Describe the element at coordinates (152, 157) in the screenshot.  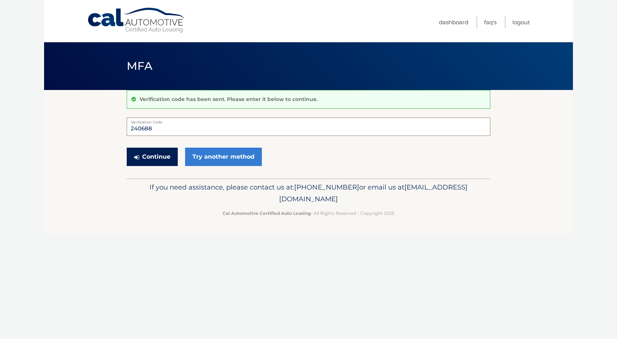
I see `button: Continue` at that location.